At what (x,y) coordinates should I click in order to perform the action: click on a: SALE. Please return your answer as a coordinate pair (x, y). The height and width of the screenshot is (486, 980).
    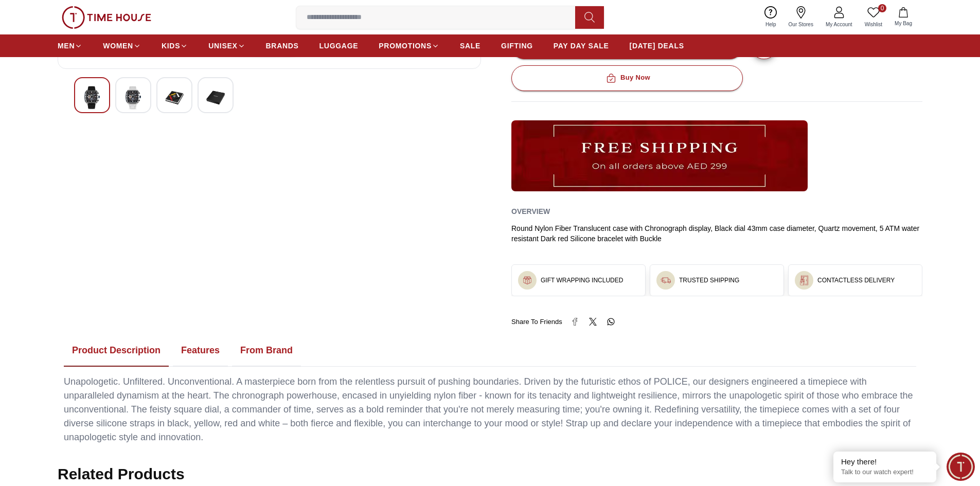
    Looking at the image, I should click on (470, 46).